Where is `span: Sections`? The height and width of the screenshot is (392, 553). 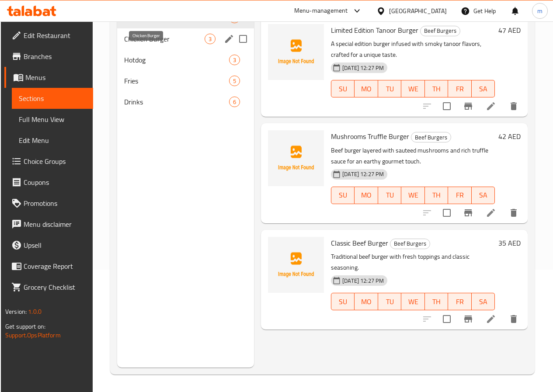 span: Sections is located at coordinates (52, 99).